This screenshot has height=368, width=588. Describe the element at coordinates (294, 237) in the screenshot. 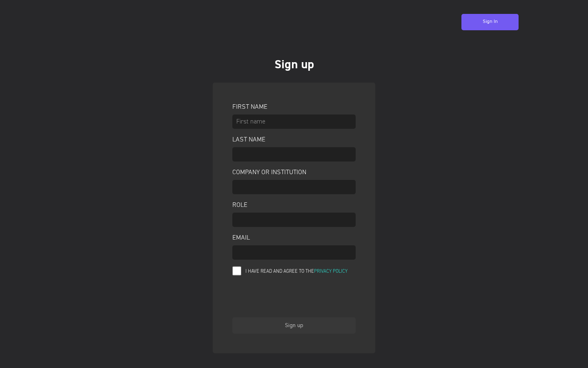

I see `label: Email` at that location.